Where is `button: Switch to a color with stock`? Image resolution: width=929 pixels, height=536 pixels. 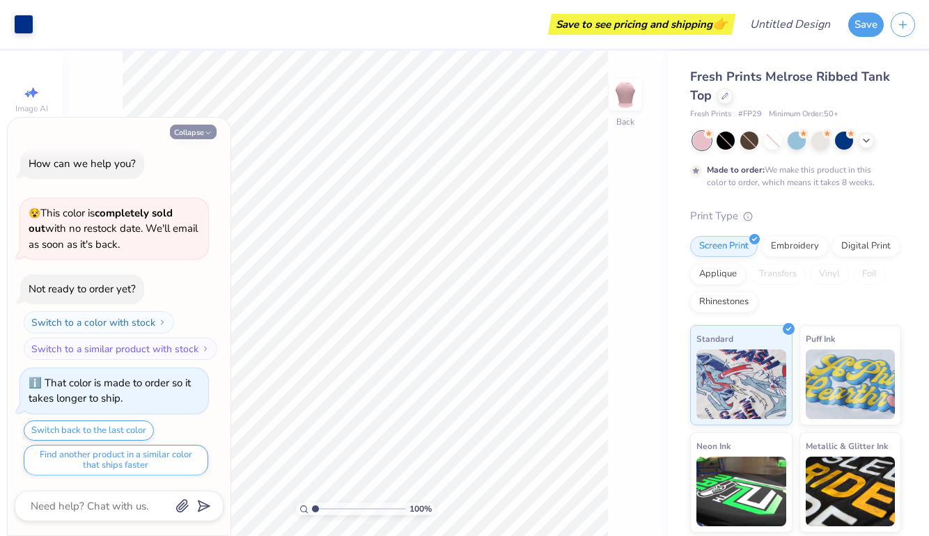 button: Switch to a color with stock is located at coordinates (99, 322).